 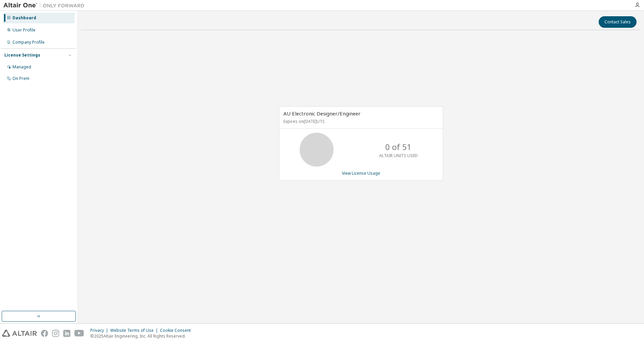 I want to click on button: Contact Sales, so click(x=618, y=22).